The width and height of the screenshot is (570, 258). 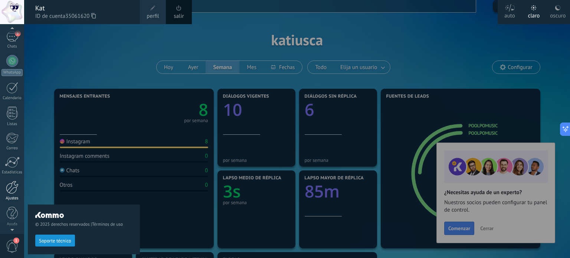 I want to click on div: Correo, so click(x=12, y=148).